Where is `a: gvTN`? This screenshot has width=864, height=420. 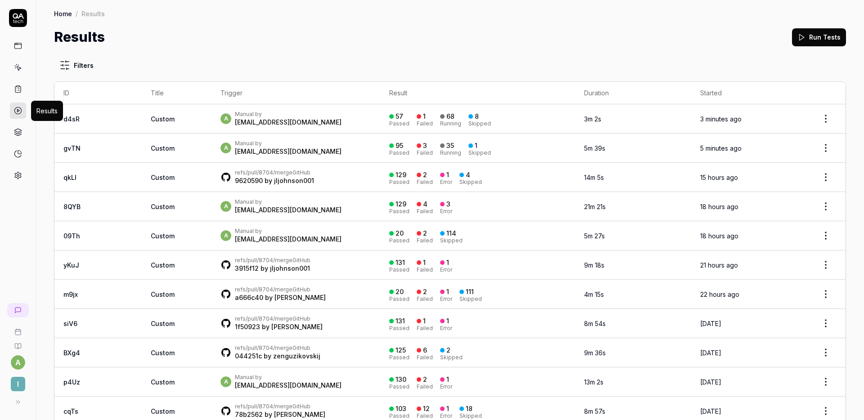 a: gvTN is located at coordinates (72, 148).